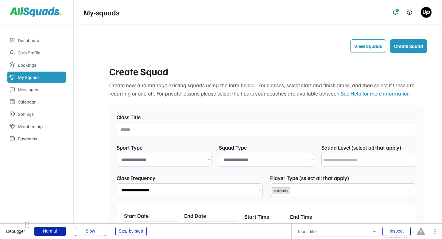  Describe the element at coordinates (266, 89) in the screenshot. I see `div: Create new and manage existing squads using the form below. For classes, select start and finish ...` at that location.